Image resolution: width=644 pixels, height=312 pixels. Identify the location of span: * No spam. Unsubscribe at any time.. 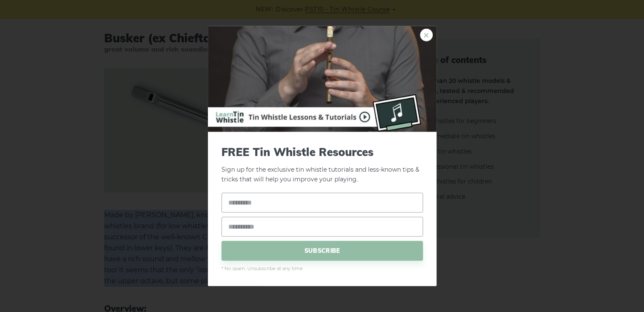
(322, 269).